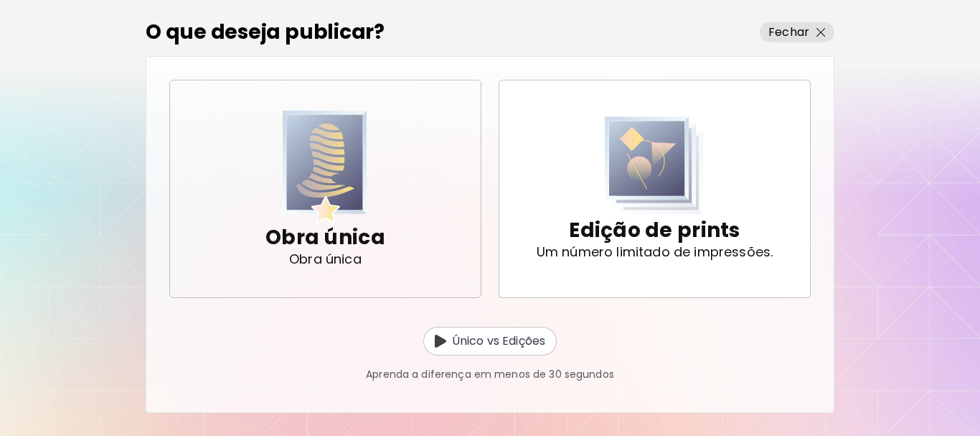 The width and height of the screenshot is (980, 436). What do you see at coordinates (325, 189) in the screenshot?
I see `button: Unique ArtworkObra únicaObra única` at bounding box center [325, 189].